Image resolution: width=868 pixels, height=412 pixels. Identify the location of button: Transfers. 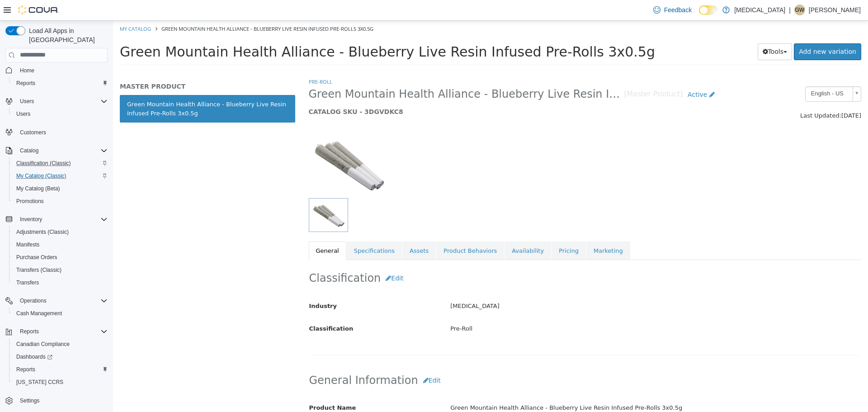
(60, 283).